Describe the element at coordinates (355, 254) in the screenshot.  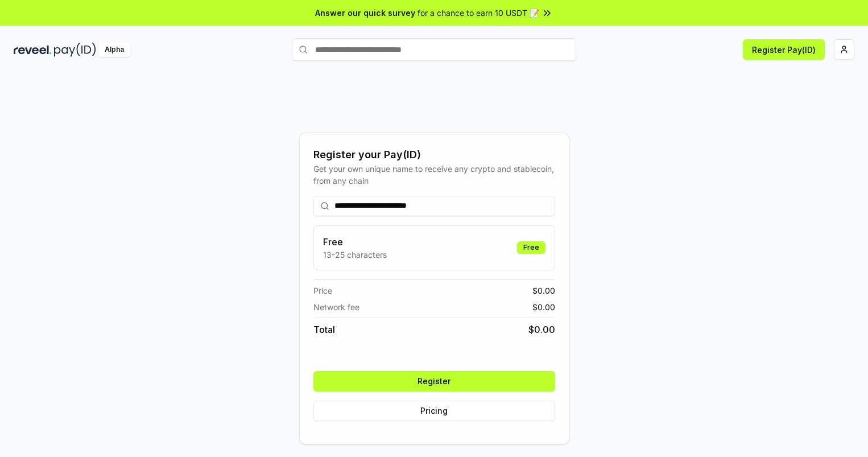
I see `p: 13-25 characters` at that location.